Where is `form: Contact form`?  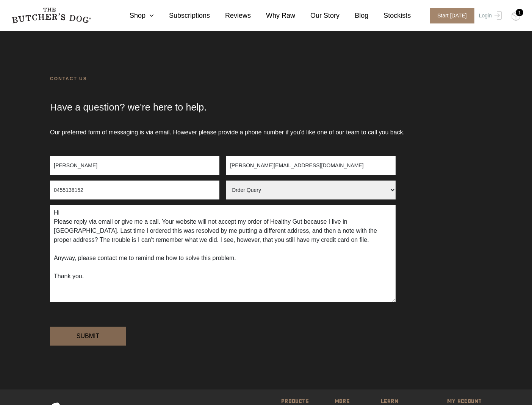 form: Contact form is located at coordinates (266, 258).